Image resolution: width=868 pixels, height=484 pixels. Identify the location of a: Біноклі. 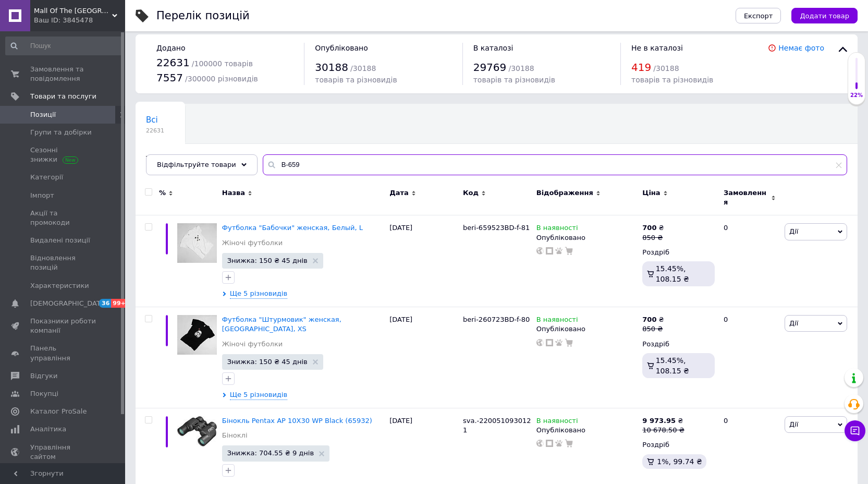
(235, 435).